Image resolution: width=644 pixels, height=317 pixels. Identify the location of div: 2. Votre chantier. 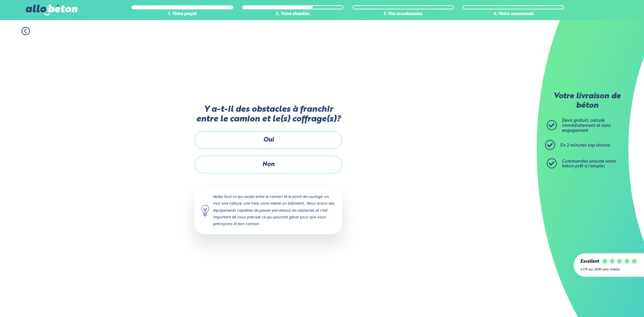
(293, 14).